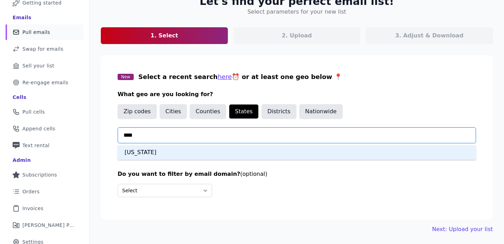 The image size is (504, 244). What do you see at coordinates (44, 146) in the screenshot?
I see `a: Text rental` at bounding box center [44, 146].